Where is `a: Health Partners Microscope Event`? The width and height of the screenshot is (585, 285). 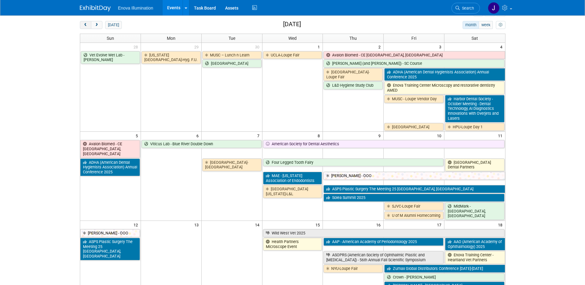 a: Health Partners Microscope Event is located at coordinates (293, 244).